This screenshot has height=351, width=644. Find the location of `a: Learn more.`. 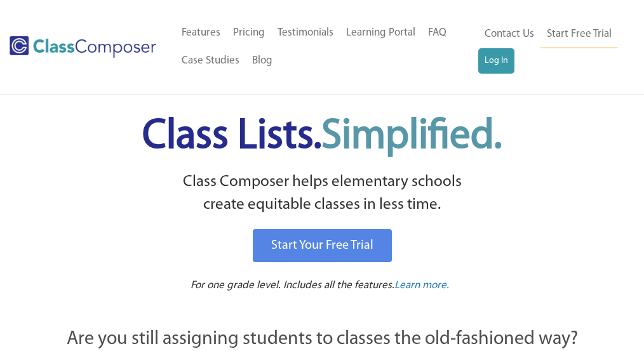

a: Learn more. is located at coordinates (421, 286).